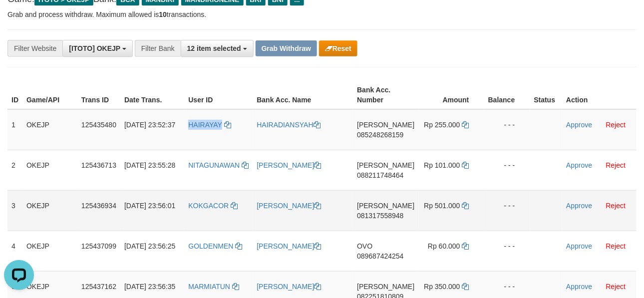 The image size is (644, 298). What do you see at coordinates (163, 15) in the screenshot?
I see `strong: 10` at bounding box center [163, 15].